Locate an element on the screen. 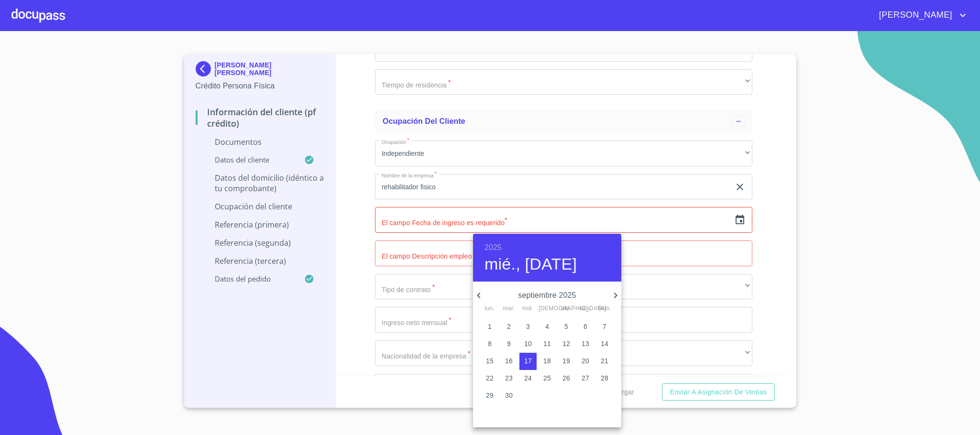 This screenshot has width=980, height=435. span: mié. is located at coordinates (528, 309).